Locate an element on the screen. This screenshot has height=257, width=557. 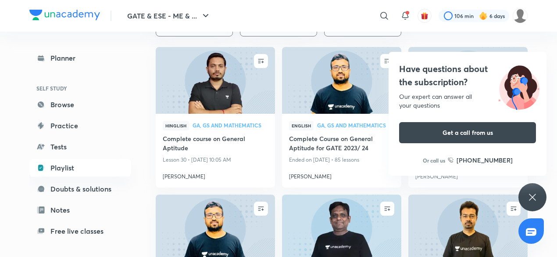
div: Our expert can answer all your questions is located at coordinates (468, 101).